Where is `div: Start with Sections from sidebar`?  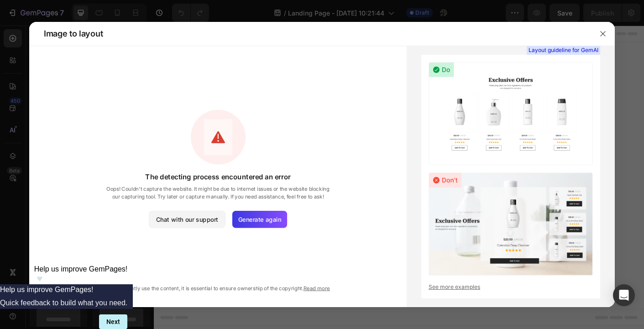
div: Start with Sections from sidebar is located at coordinates (274, 178).